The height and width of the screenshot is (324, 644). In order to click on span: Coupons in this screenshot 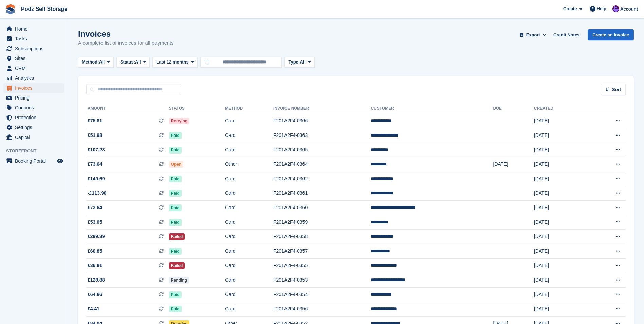, I will do `click(35, 108)`.